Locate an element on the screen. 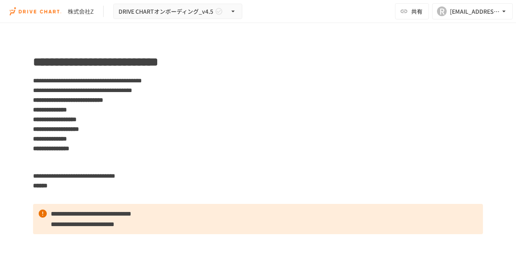  img: i9VDDS9JuLRLX3JIUyK59LcYp6Y9cayLPHs4hOxMB9W is located at coordinates (35, 11).